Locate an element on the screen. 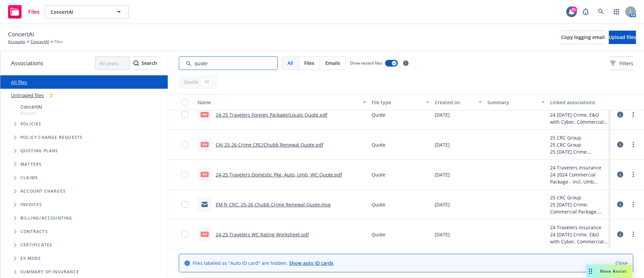 Image resolution: width=644 pixels, height=278 pixels. span: Policy change requests is located at coordinates (51, 138).